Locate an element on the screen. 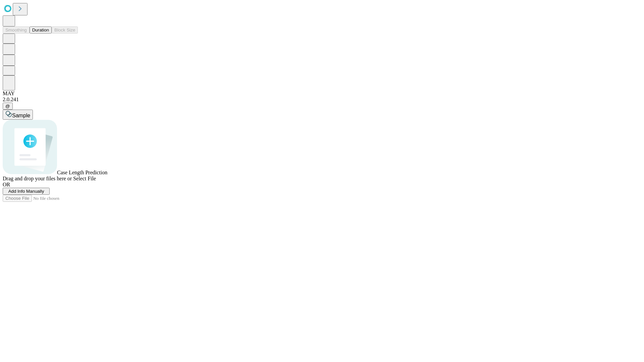 This screenshot has width=644, height=362. span: Select File is located at coordinates (85, 178).